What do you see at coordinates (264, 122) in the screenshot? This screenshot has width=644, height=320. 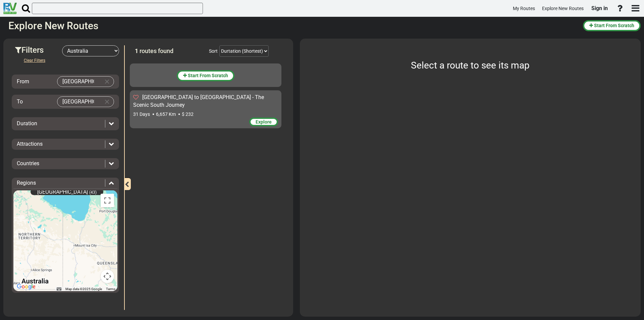 I see `div: Explore` at bounding box center [264, 122].